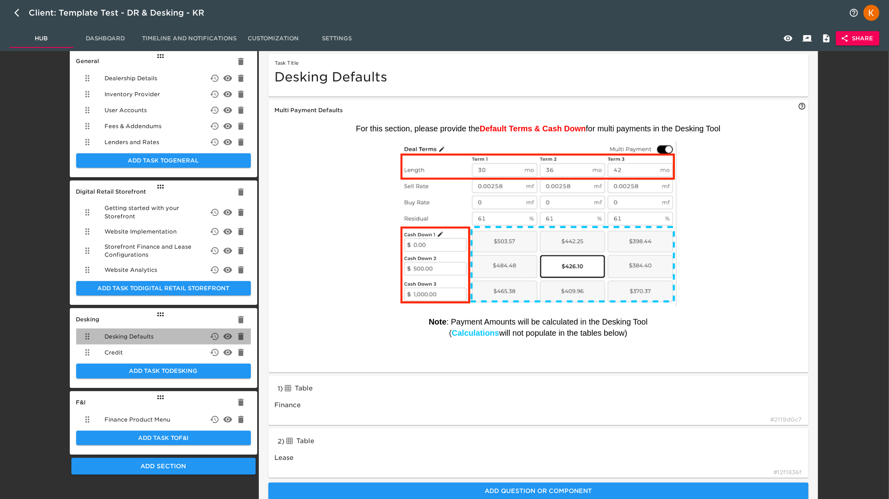  What do you see at coordinates (164, 61) in the screenshot?
I see `h6: General` at bounding box center [164, 61].